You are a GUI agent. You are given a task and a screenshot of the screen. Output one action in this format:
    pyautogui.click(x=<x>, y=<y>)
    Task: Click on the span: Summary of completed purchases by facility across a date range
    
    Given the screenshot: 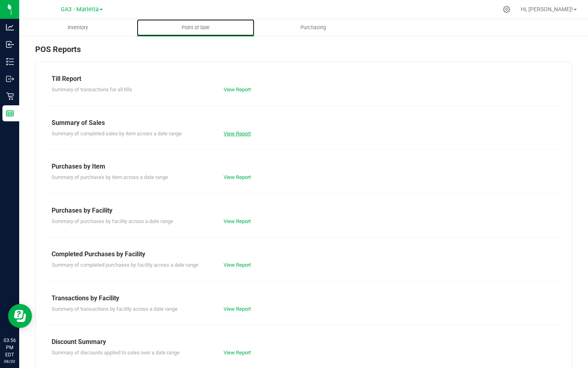 What is the action you would take?
    pyautogui.click(x=125, y=265)
    